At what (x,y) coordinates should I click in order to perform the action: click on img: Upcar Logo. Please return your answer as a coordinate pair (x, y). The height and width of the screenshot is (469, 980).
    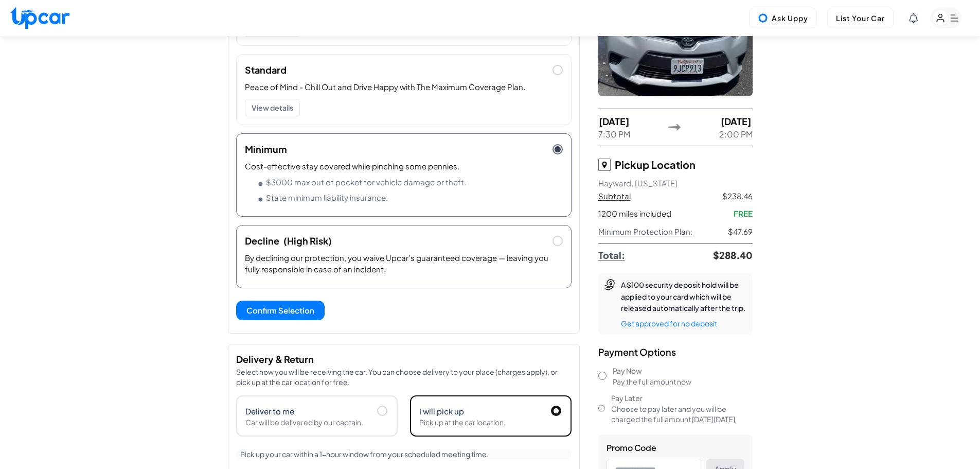
    Looking at the image, I should click on (40, 17).